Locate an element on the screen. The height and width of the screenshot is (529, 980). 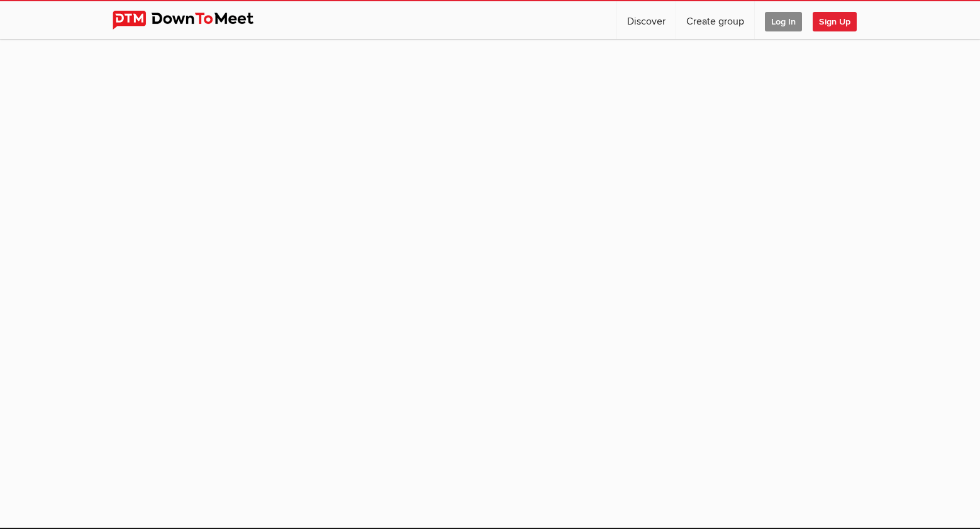
img: DownToMeet is located at coordinates (193, 20).